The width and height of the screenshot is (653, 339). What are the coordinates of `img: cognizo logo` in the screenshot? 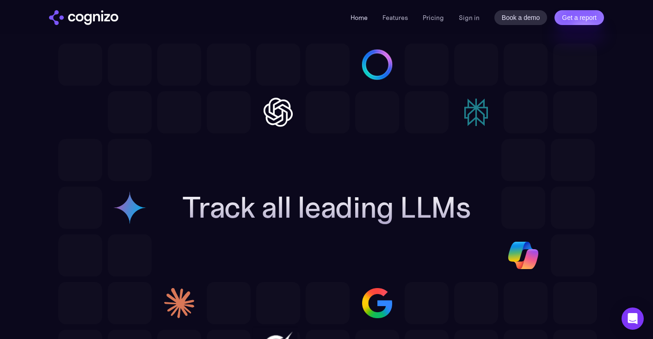 It's located at (84, 18).